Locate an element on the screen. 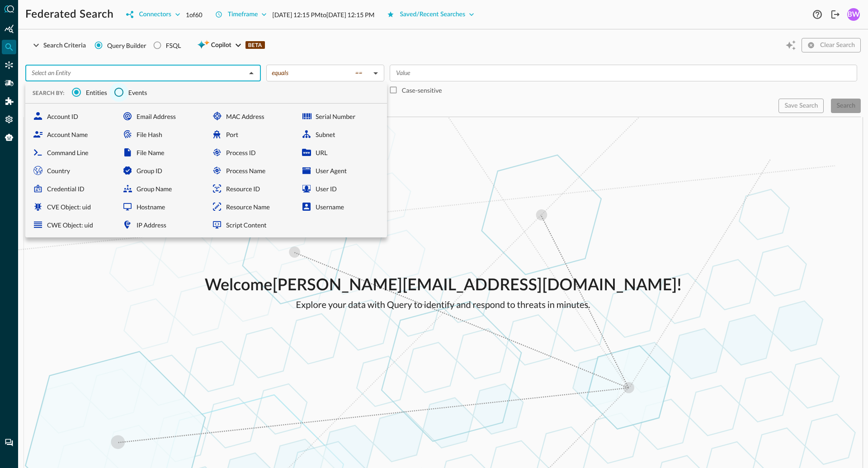  div: Serial Number is located at coordinates (340, 116).